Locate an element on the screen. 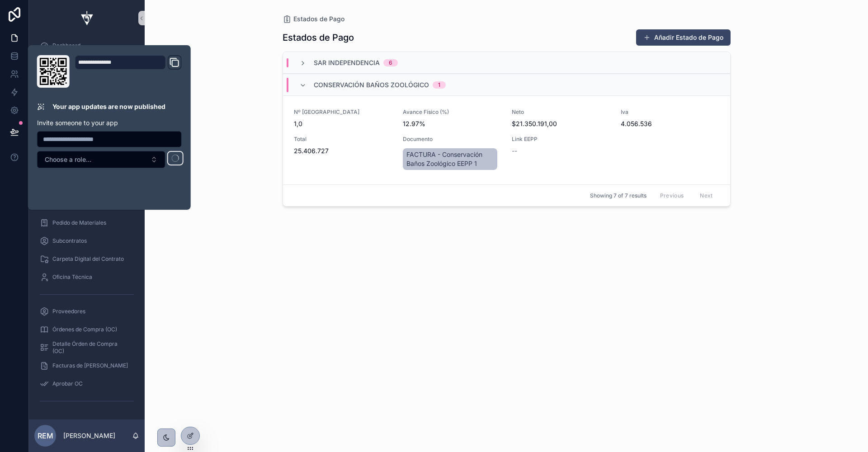 The width and height of the screenshot is (868, 452). div: scrollable content is located at coordinates (87, 228).